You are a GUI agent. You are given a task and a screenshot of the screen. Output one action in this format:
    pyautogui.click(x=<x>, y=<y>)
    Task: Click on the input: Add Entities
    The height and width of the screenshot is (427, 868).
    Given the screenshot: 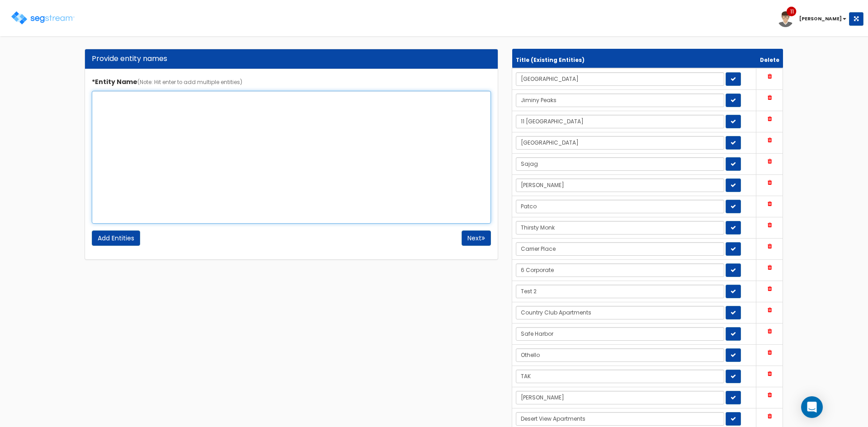 What is the action you would take?
    pyautogui.click(x=116, y=238)
    